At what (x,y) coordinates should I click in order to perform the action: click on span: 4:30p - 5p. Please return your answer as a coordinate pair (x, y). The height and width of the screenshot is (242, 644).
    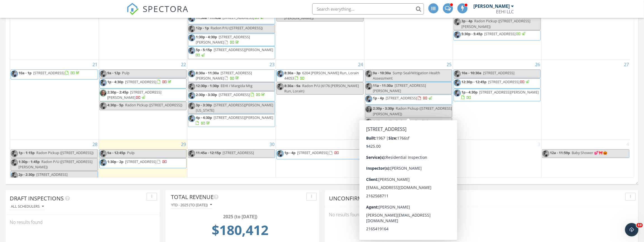
    Looking at the image, I should click on (116, 105).